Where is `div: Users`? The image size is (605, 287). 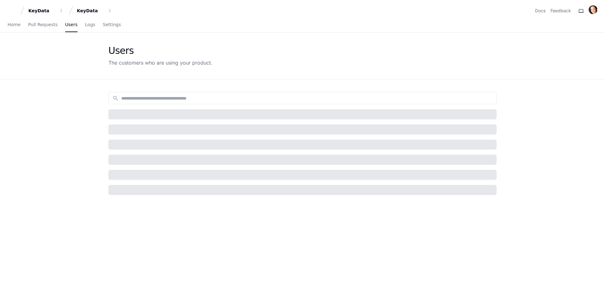
div: Users is located at coordinates (160, 51).